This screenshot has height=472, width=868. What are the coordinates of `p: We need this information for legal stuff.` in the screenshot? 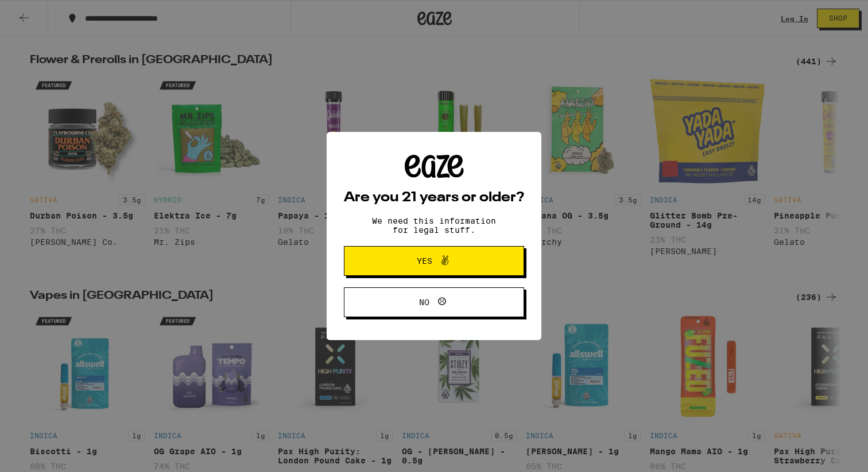 It's located at (434, 225).